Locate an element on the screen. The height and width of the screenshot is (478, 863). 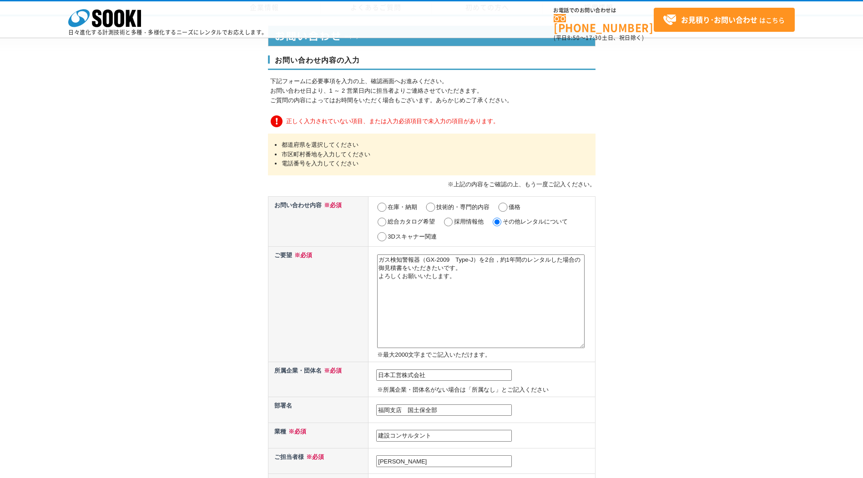
p: ※最大2000文字までご記入いただけます。 is located at coordinates (485, 355).